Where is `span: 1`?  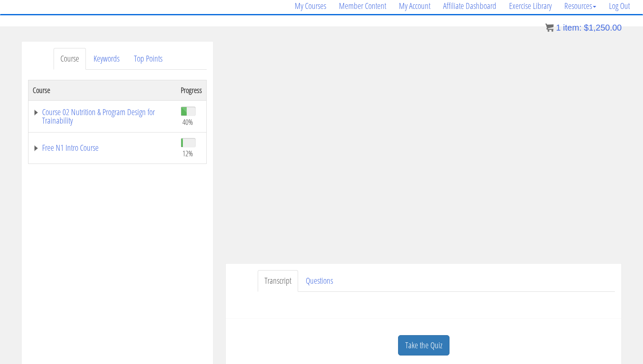 span: 1 is located at coordinates (558, 28).